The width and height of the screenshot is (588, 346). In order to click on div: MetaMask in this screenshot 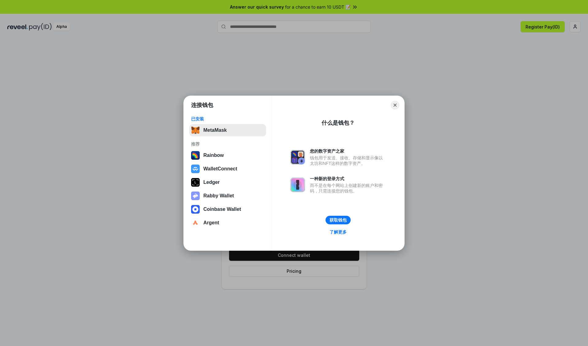, I will do `click(215, 130)`.